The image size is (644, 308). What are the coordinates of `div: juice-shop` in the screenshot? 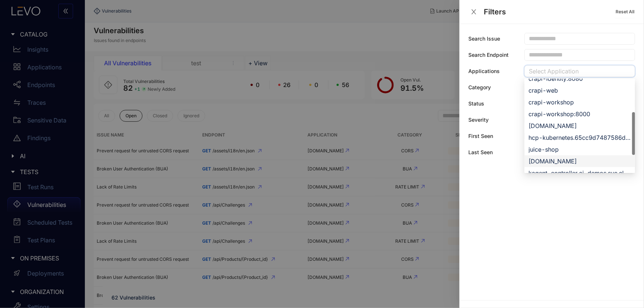 It's located at (579, 149).